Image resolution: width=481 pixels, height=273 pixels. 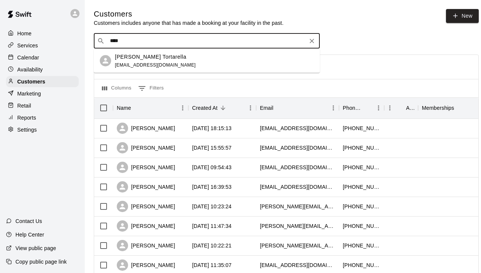 I want to click on div: Reports, so click(x=42, y=118).